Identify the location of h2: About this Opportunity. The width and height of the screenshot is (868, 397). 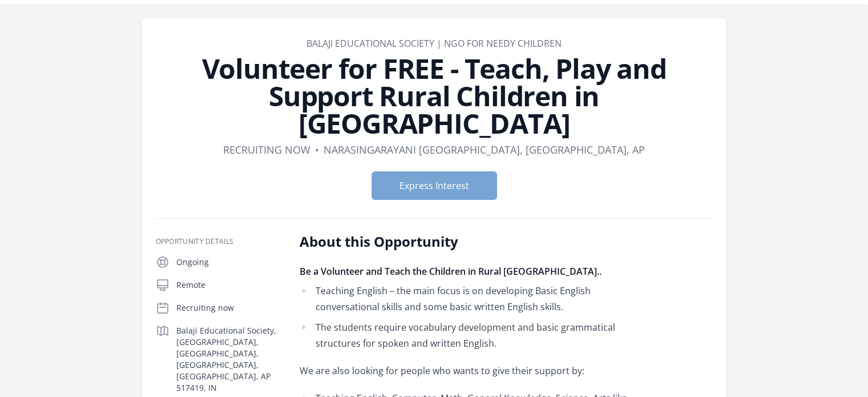
(467, 241).